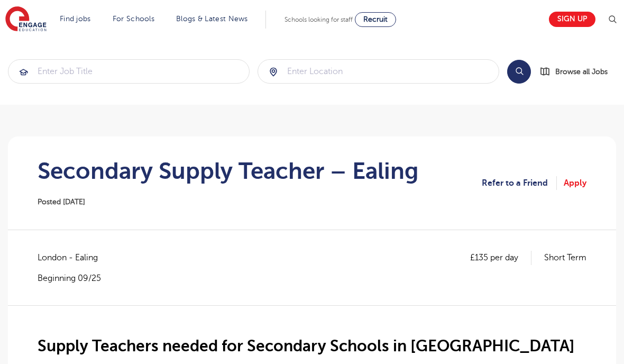 The height and width of the screenshot is (364, 624). Describe the element at coordinates (519, 183) in the screenshot. I see `a: Refer to a Friend` at that location.